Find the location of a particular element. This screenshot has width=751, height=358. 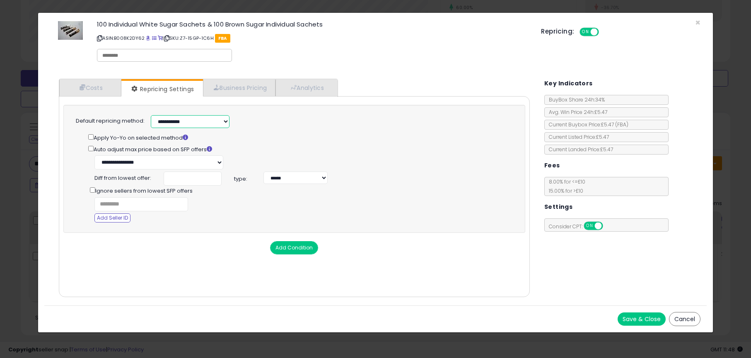

a: Your listing only is located at coordinates (160, 38).